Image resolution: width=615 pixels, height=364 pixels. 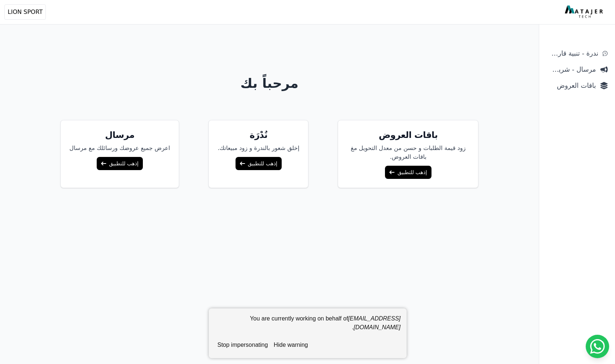 What do you see at coordinates (408, 153) in the screenshot?
I see `p: زود قيمة الطلبات و حسن من معدل التحويل مغ باقات العروض.` at bounding box center [408, 153].